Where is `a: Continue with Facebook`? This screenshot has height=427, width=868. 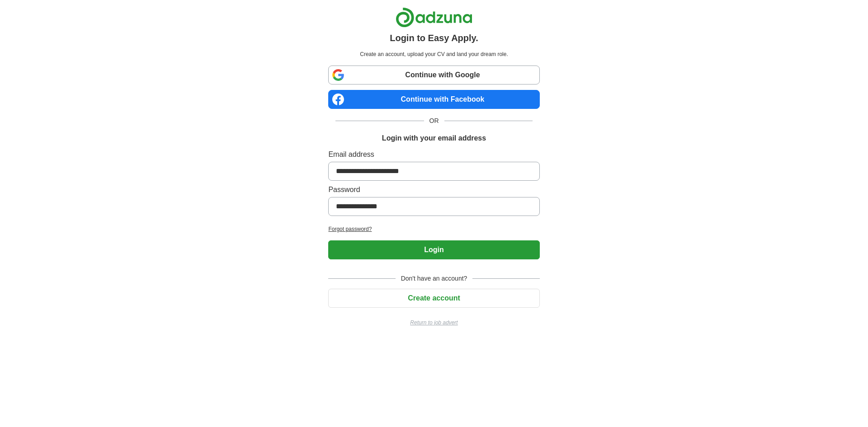
a: Continue with Facebook is located at coordinates (433, 100).